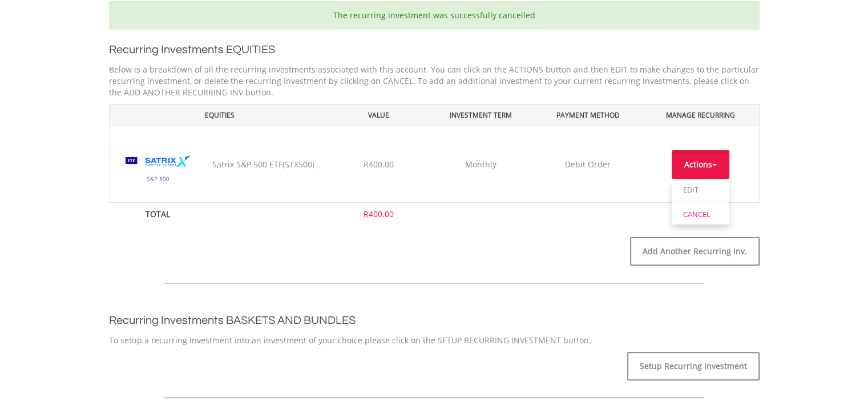  I want to click on p: The recurring investment was successfully cancelled, so click(434, 16).